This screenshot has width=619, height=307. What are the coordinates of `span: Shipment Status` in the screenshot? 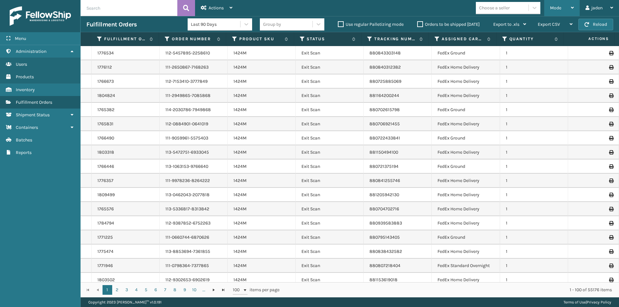 It's located at (33, 115).